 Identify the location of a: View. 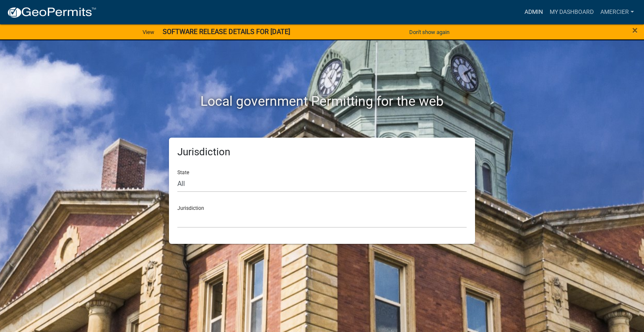
(149, 32).